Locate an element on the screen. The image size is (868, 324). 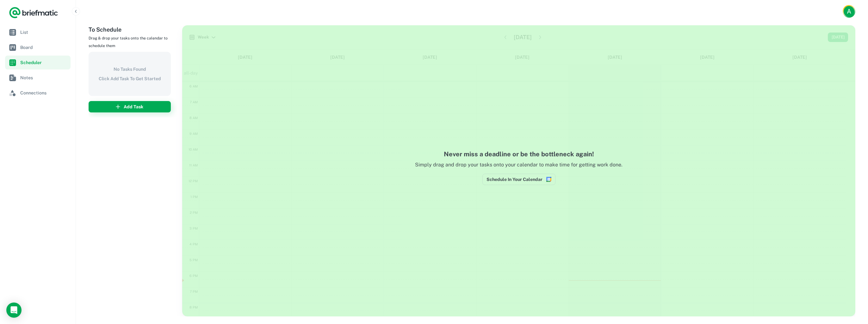
h6: To Schedule is located at coordinates (133, 29).